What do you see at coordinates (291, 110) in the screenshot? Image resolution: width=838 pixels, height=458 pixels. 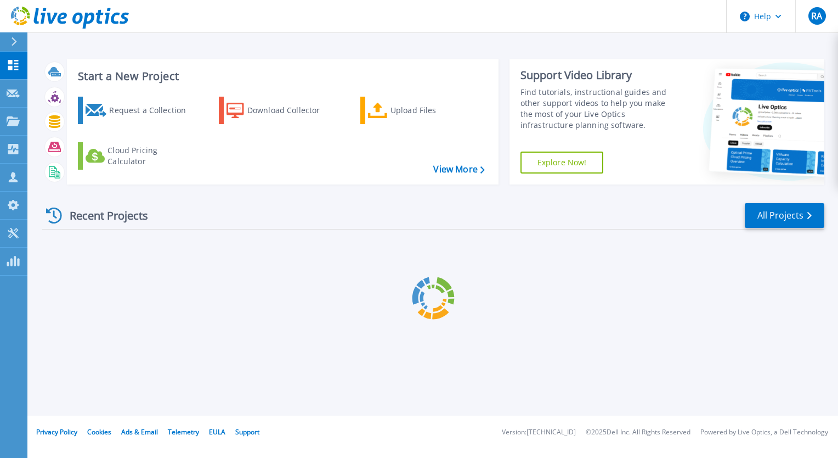 I see `div: Download Collector` at bounding box center [291, 110].